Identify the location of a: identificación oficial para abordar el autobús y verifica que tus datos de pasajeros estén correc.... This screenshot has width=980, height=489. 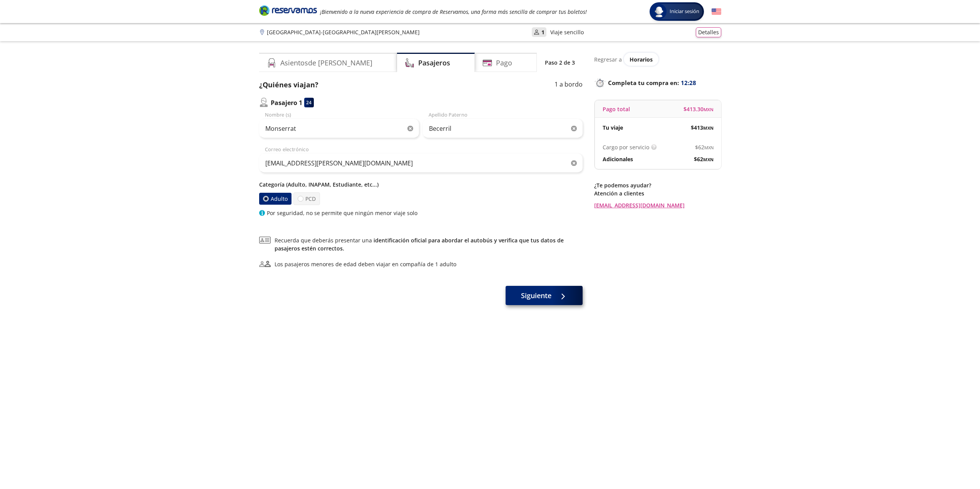
(419, 244).